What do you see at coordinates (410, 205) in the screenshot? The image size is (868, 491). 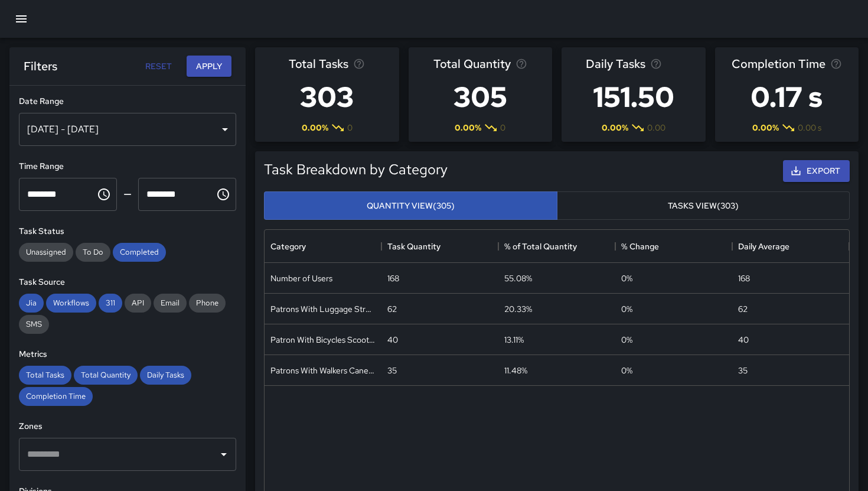 I see `button: Quantity View(305)` at bounding box center [410, 205].